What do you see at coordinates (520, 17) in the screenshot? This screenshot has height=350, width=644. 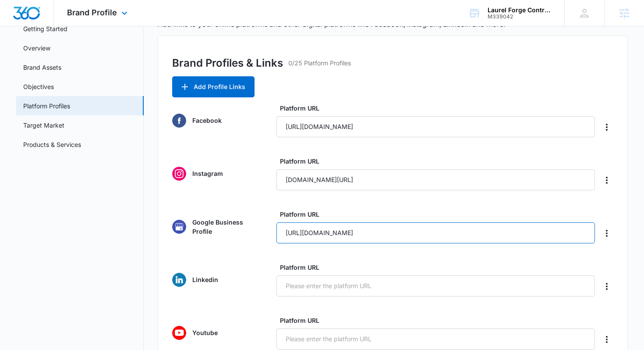 I see `div: account id` at bounding box center [520, 17].